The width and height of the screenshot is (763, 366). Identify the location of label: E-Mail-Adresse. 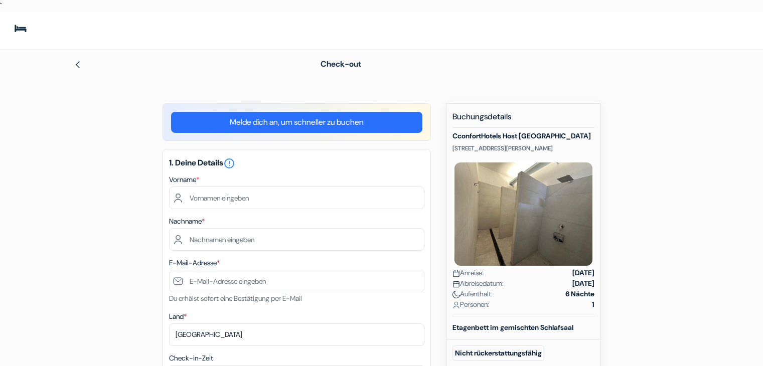
(194, 263).